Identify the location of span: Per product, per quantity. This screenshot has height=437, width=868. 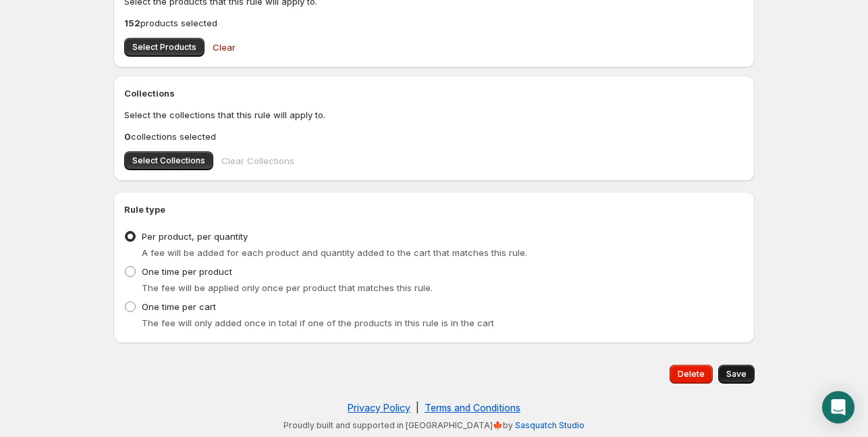
(195, 236).